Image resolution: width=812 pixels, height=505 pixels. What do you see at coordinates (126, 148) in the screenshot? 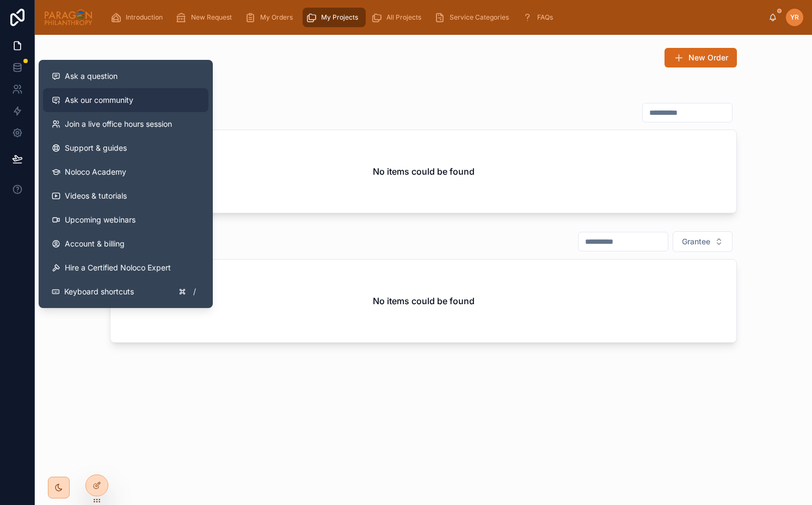
I see `a: Support & guides` at bounding box center [126, 148].